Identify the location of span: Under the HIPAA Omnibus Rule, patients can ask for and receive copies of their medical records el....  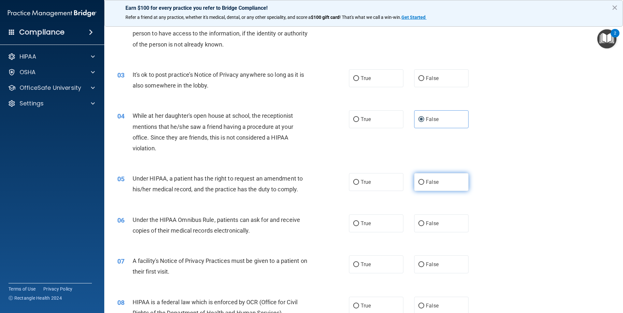
(216, 225).